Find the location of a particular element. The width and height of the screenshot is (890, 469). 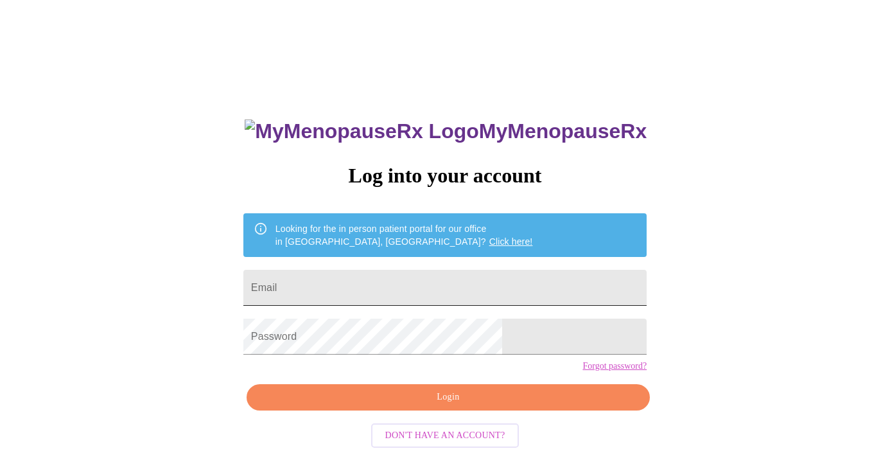

h3: Log into your account is located at coordinates (445, 175).